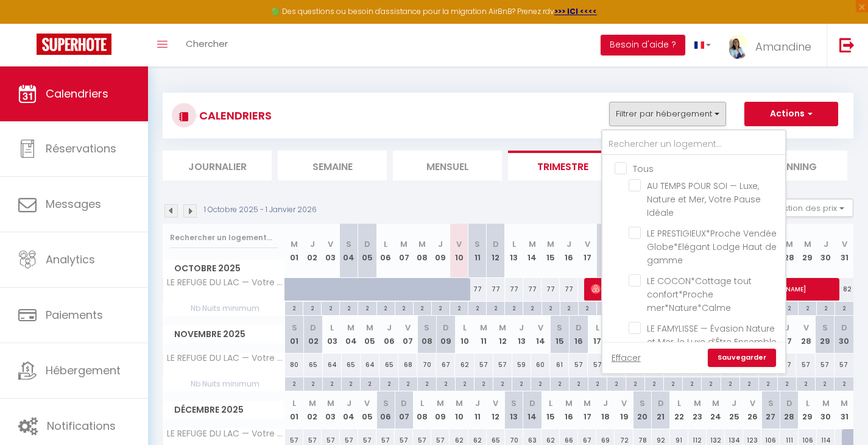 Image resolution: width=868 pixels, height=445 pixels. What do you see at coordinates (642, 403) in the screenshot?
I see `abbr: S` at bounding box center [642, 403].